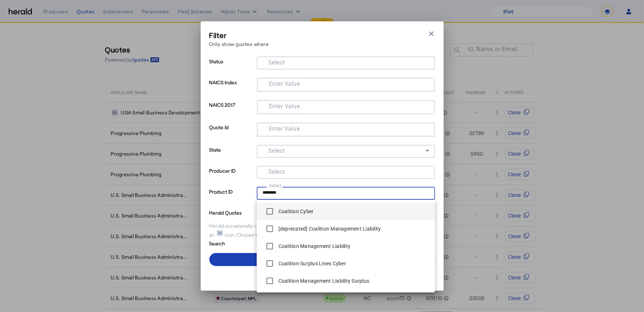 This screenshot has height=312, width=644. Describe the element at coordinates (239, 35) in the screenshot. I see `h3: Filter` at that location.